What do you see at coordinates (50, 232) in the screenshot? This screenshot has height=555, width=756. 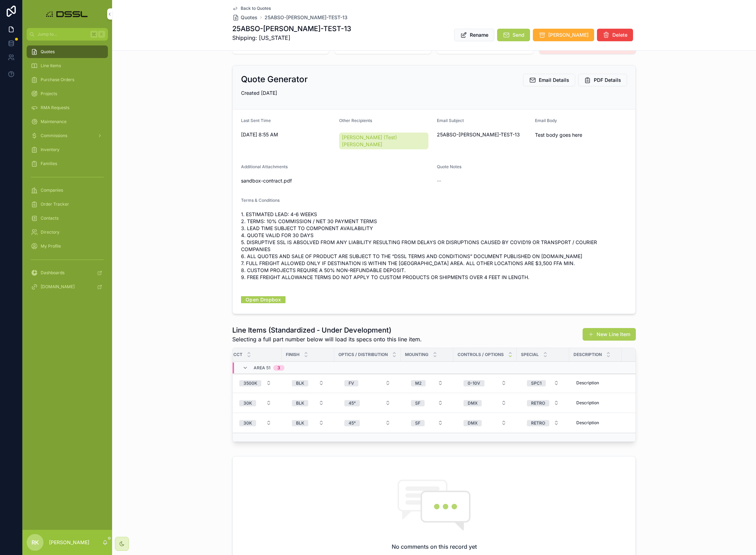 I see `span: Directory` at bounding box center [50, 232].